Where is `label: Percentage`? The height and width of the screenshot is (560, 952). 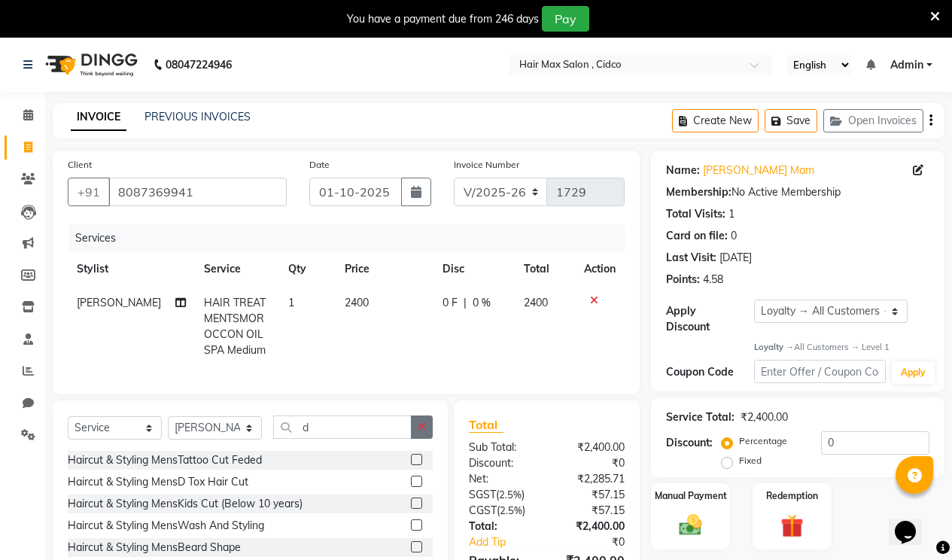 label: Percentage is located at coordinates (763, 441).